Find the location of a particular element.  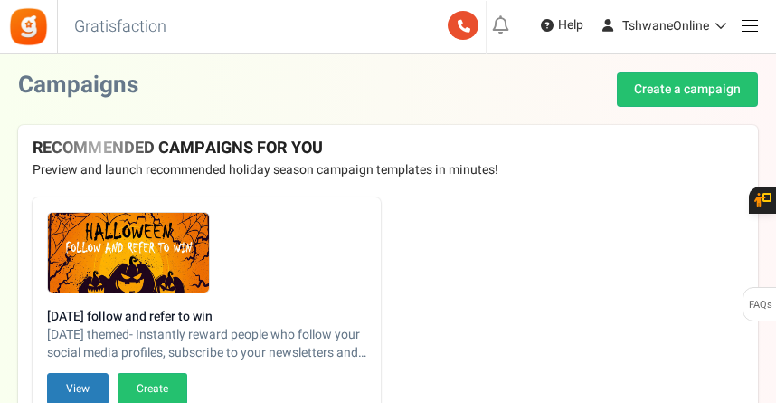

h2: Campaigns is located at coordinates (78, 85).